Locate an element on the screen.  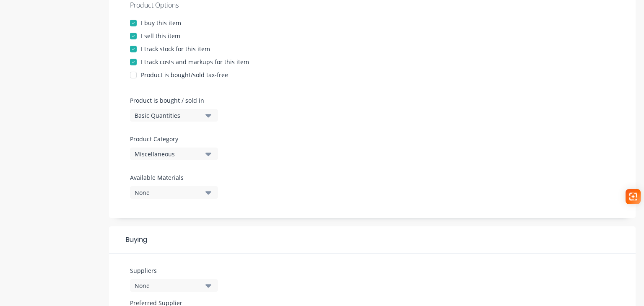
label: Suppliers is located at coordinates (174, 270).